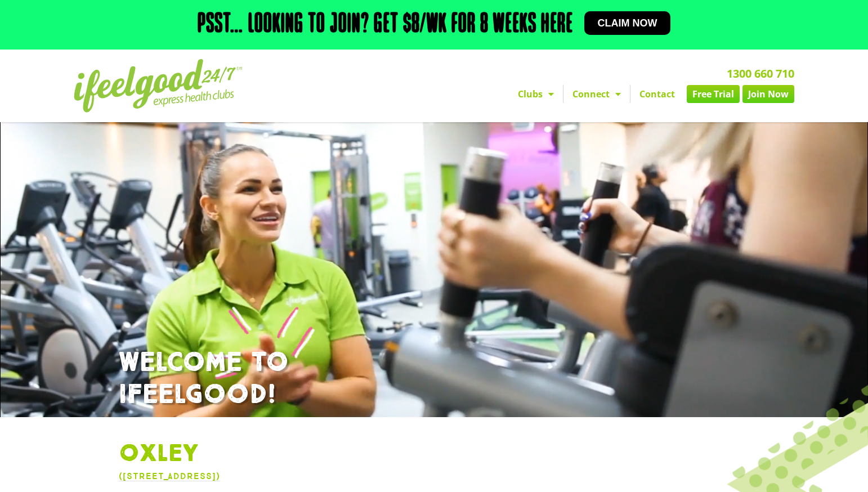  Describe the element at coordinates (561, 94) in the screenshot. I see `nav: Menu` at that location.